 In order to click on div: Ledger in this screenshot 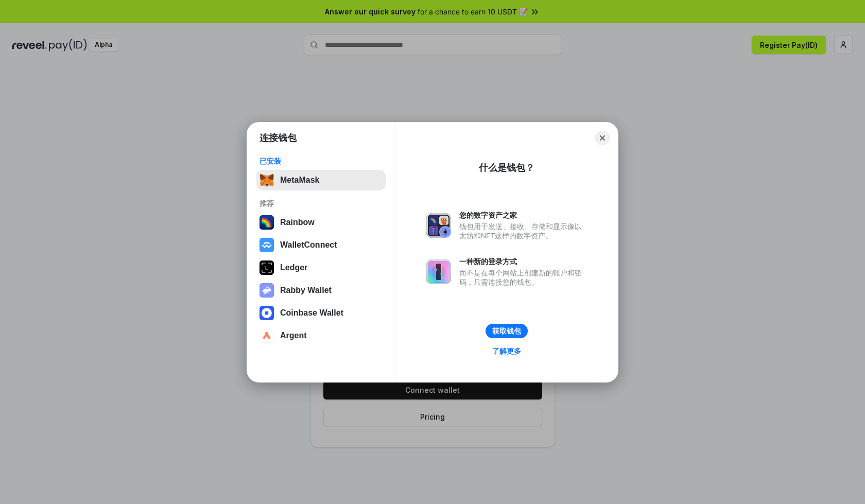, I will do `click(294, 267)`.